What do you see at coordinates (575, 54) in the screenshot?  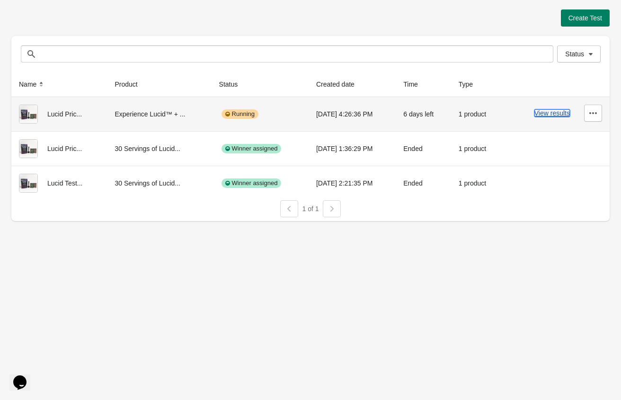 I see `span: Status` at bounding box center [575, 54].